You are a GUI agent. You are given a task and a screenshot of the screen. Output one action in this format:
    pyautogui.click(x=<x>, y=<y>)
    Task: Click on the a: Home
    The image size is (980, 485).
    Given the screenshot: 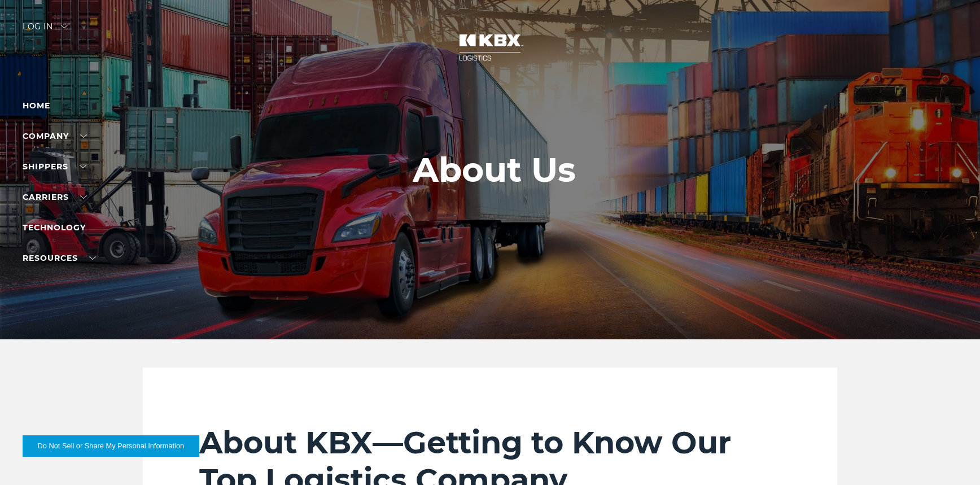 What is the action you would take?
    pyautogui.click(x=36, y=106)
    